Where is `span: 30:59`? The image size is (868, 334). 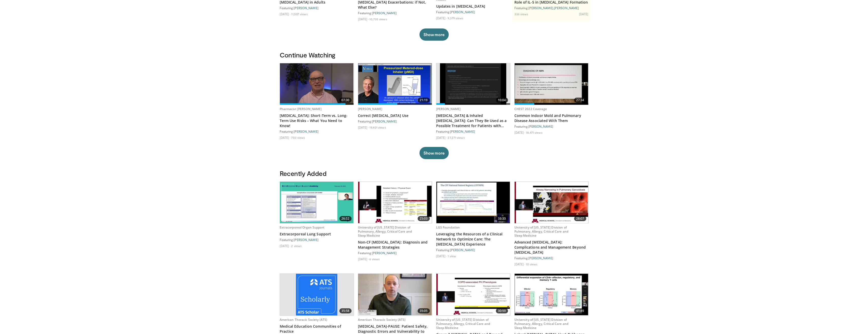 span: 30:59 is located at coordinates (502, 311).